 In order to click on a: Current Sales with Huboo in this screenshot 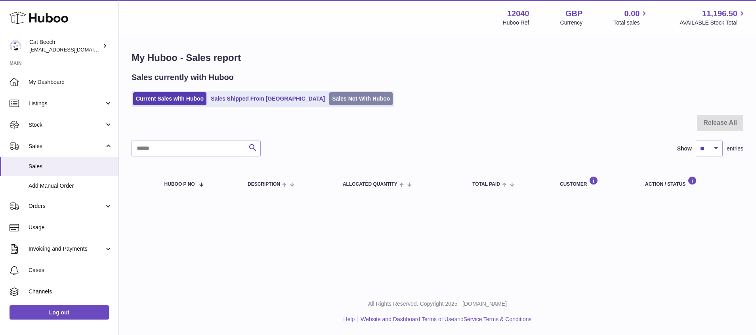, I will do `click(170, 99)`.